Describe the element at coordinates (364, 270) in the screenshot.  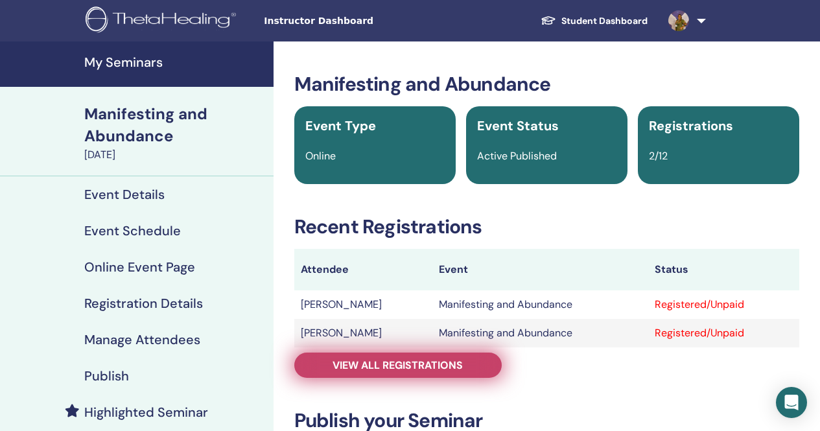
I see `th: Attendee` at that location.